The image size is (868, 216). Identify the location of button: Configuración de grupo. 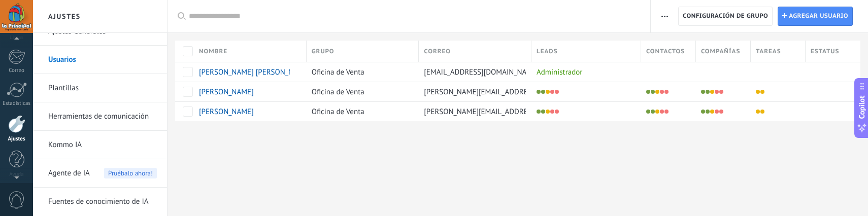
(725, 16).